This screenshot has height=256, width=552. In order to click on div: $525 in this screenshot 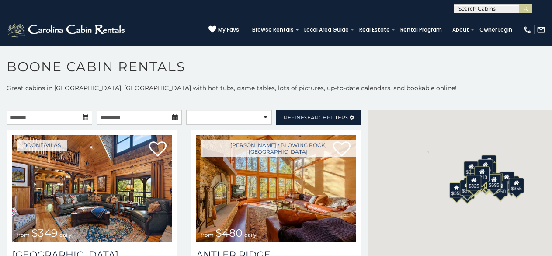, I will do `click(489, 162)`.